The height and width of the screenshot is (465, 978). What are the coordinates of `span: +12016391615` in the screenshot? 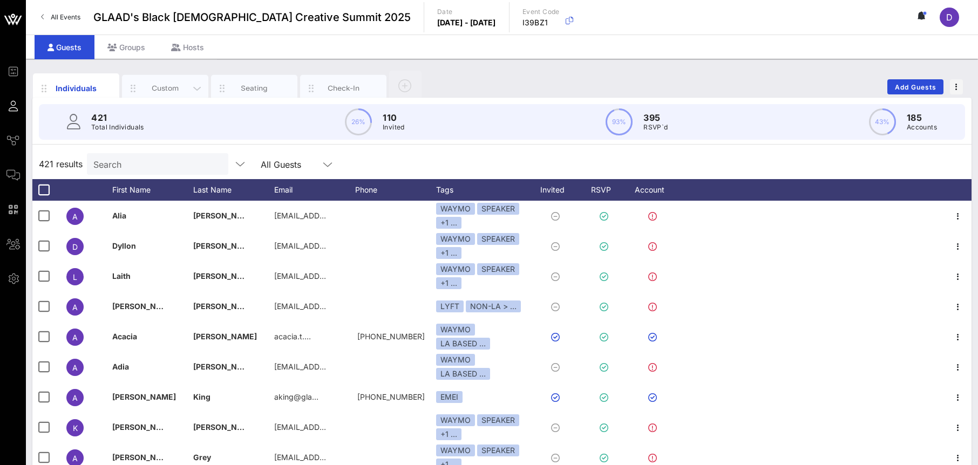 It's located at (391, 336).